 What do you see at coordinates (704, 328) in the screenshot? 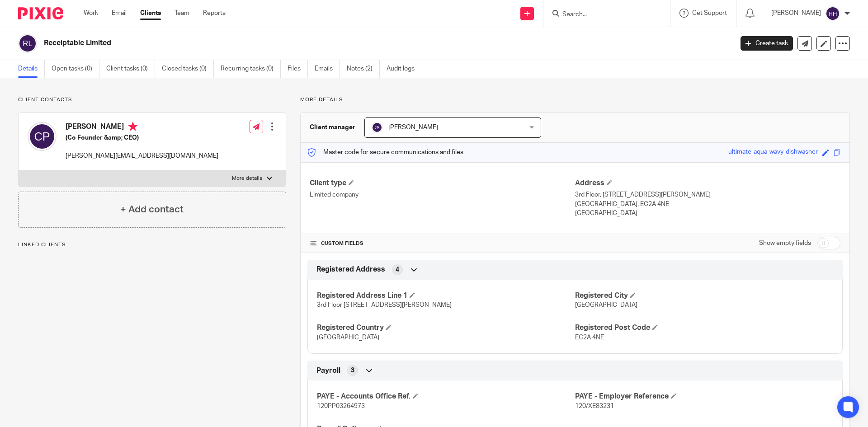
I see `h4: Registered Post Code` at bounding box center [704, 328].